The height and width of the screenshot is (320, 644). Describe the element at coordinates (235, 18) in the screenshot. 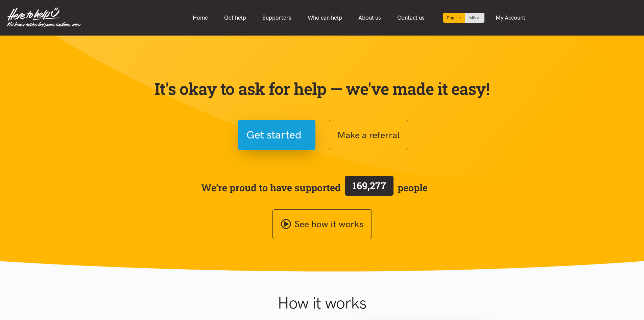

I see `a: Get help` at that location.